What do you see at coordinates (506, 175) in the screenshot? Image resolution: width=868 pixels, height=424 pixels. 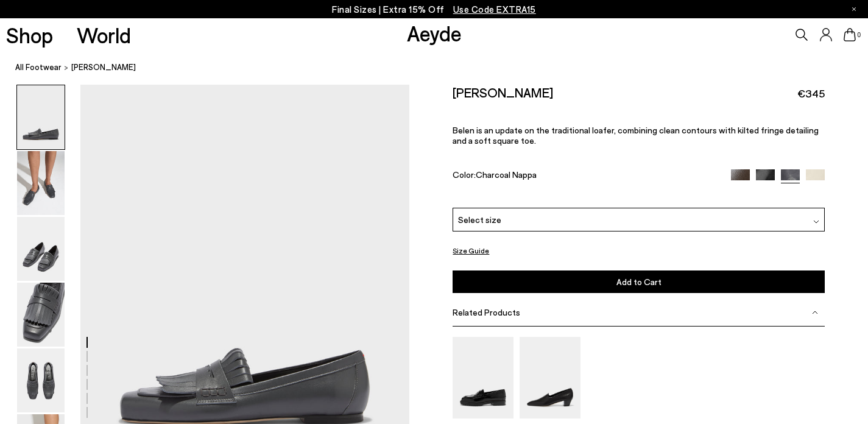 I see `span: Charcoal Nappa` at bounding box center [506, 175].